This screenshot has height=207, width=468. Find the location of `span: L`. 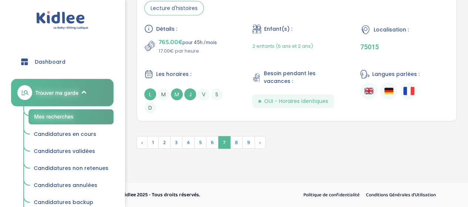

span: L is located at coordinates (150, 94).